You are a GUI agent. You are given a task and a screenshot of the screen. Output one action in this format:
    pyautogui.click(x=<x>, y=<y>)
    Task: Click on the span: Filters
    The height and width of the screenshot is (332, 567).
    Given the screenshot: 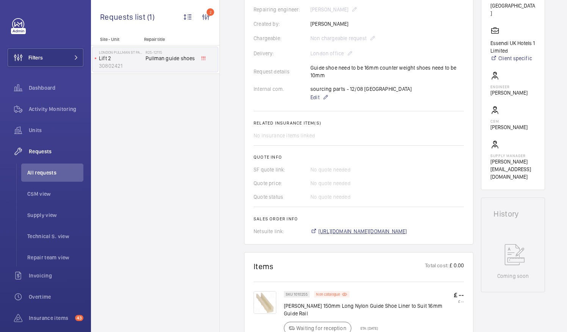 What is the action you would take?
    pyautogui.click(x=36, y=58)
    